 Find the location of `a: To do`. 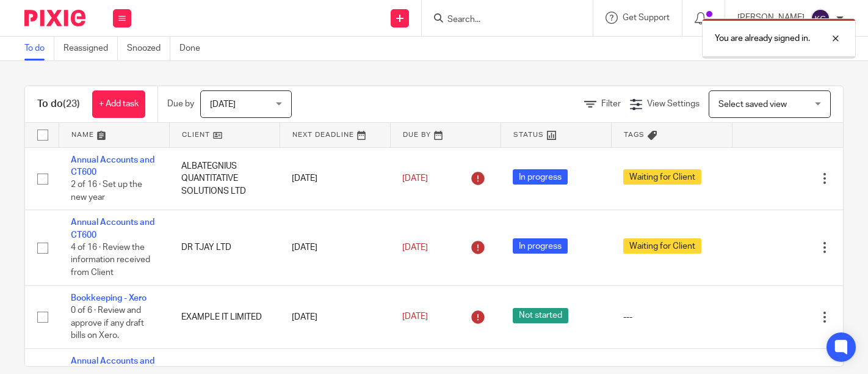

a: To do is located at coordinates (39, 48).